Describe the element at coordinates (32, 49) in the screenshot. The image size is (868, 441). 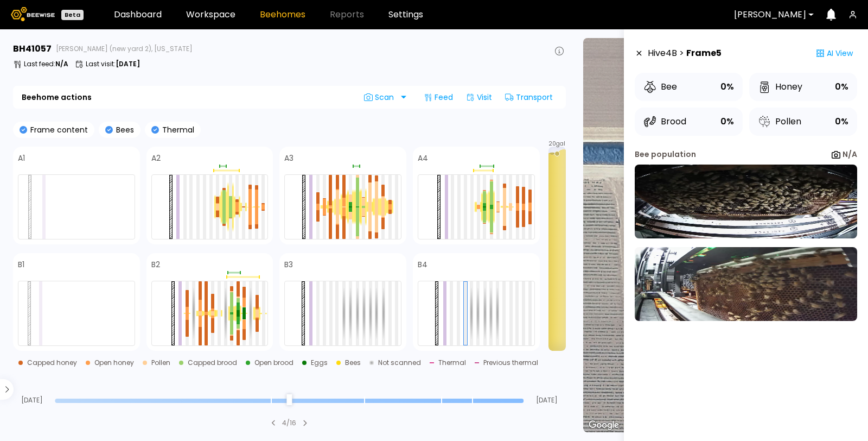
I see `h3: BH 41057` at that location.